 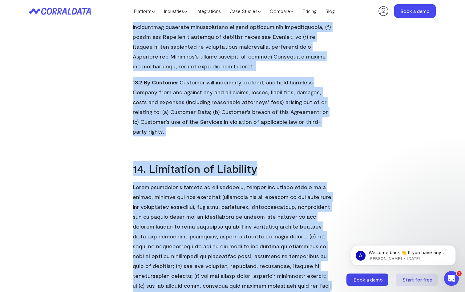 I want to click on span: Start for free, so click(x=417, y=279).